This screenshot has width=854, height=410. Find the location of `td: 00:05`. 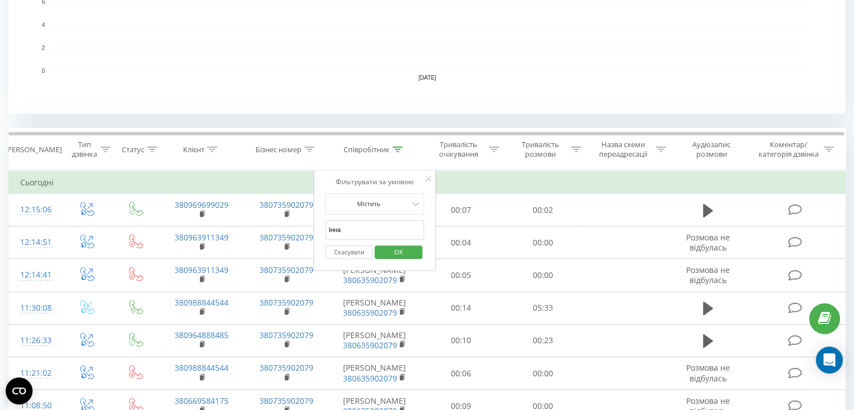

td: 00:05 is located at coordinates (461, 275).